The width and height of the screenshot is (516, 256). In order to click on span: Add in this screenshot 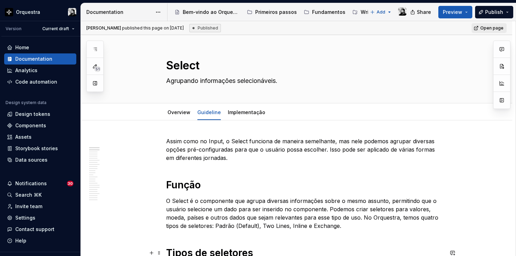, I will do `click(381, 12)`.